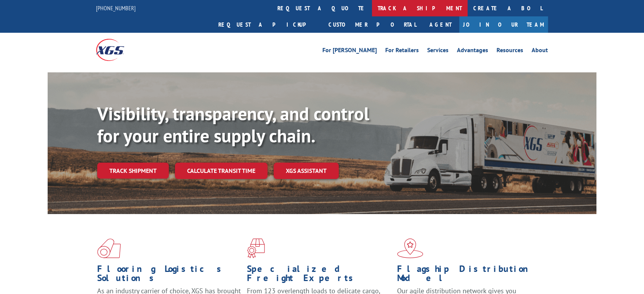 The width and height of the screenshot is (644, 294). I want to click on img: xgs-icon-total-supply-chain-intelligence-red, so click(109, 248).